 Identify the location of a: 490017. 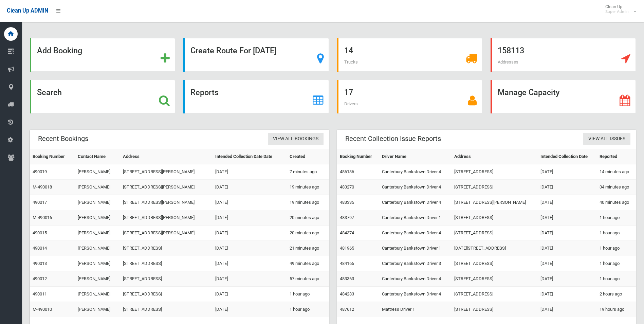
(40, 202).